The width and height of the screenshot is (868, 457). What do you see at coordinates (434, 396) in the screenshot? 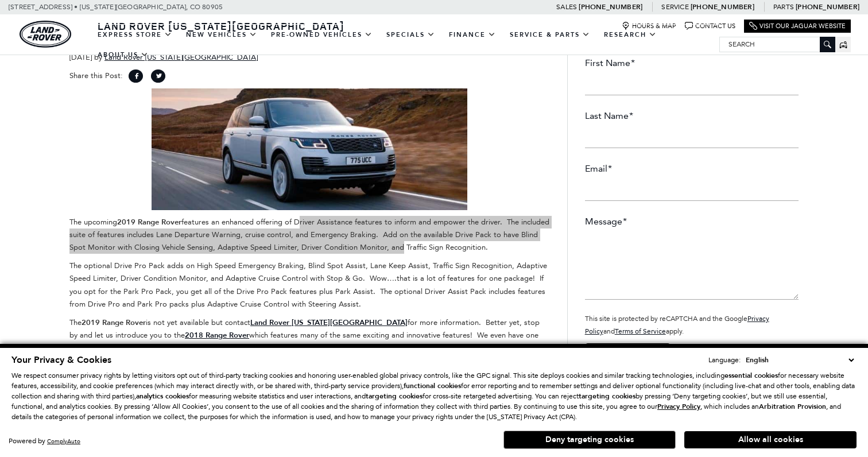
I see `p: We respect consumer privacy rights by letting visitors opt out of third-party tracking cookies an...` at bounding box center [434, 396].